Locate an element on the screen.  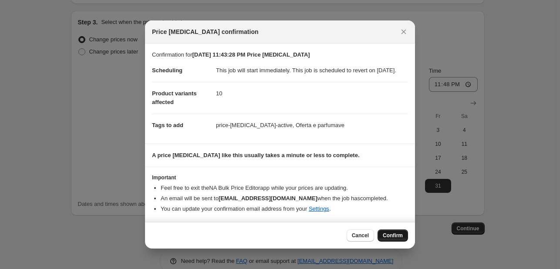
button: Close is located at coordinates (404, 32).